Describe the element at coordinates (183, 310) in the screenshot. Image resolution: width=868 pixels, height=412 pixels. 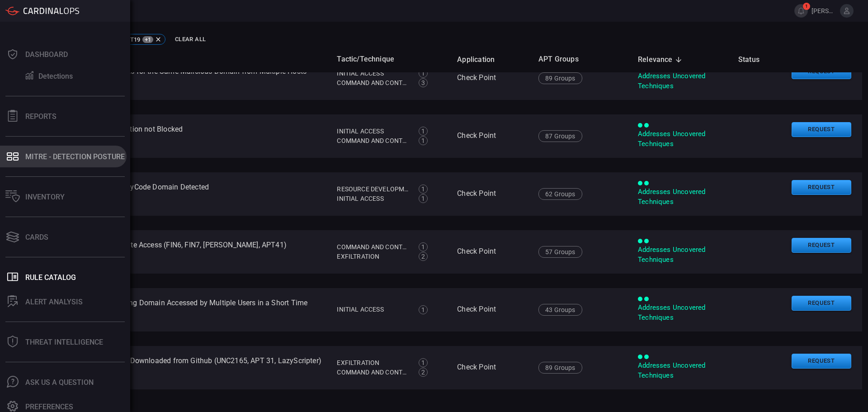
I see `td: Check Point - Same Phishing Domain Accessed by Multiple Users in a Short Time` at that location.